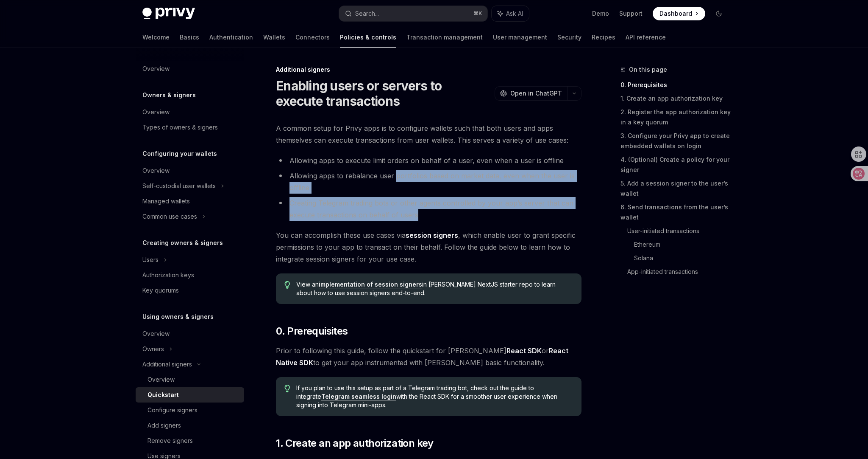  Describe the element at coordinates (603, 38) in the screenshot. I see `a: Recipes` at that location.